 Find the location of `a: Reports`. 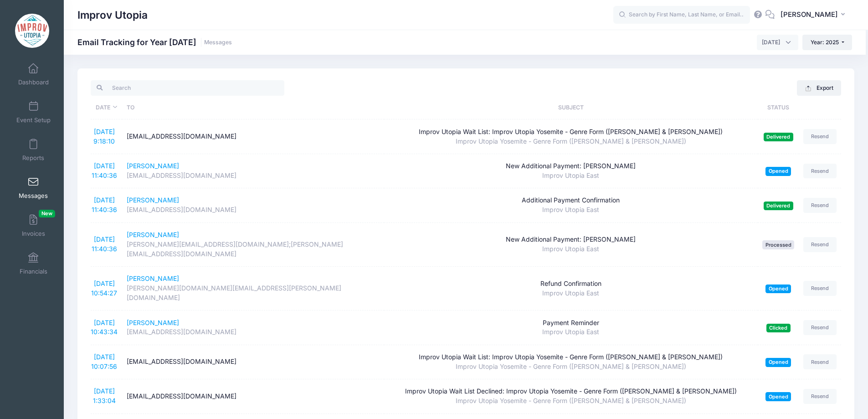

a: Reports is located at coordinates (33, 150).